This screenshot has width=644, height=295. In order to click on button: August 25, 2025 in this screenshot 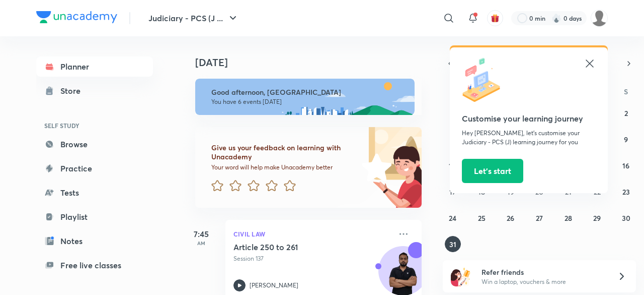, I will do `click(482, 218)`.